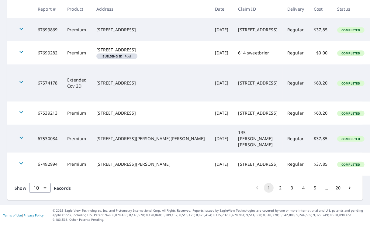 The height and width of the screenshot is (225, 370). Describe the element at coordinates (258, 53) in the screenshot. I see `td: 614 sweetbrier` at that location.